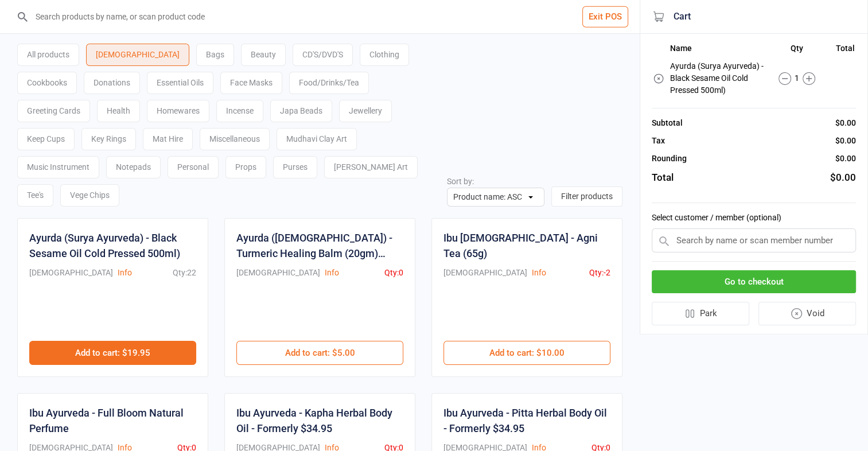  I want to click on div: Personal, so click(192, 167).